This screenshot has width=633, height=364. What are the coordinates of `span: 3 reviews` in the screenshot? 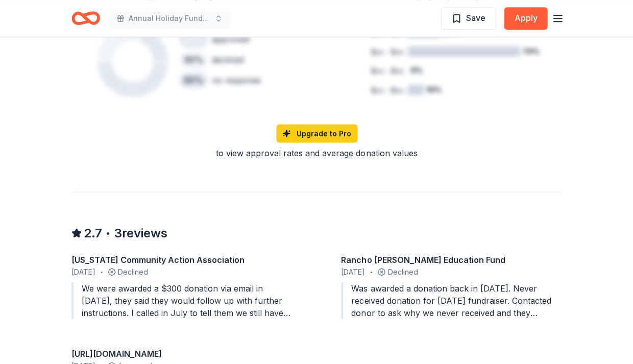 It's located at (141, 233).